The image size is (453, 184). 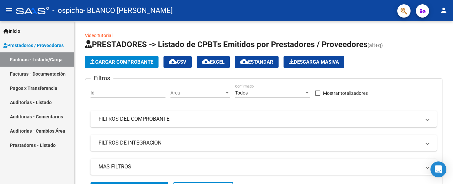 I want to click on mat-icon: person, so click(x=444, y=10).